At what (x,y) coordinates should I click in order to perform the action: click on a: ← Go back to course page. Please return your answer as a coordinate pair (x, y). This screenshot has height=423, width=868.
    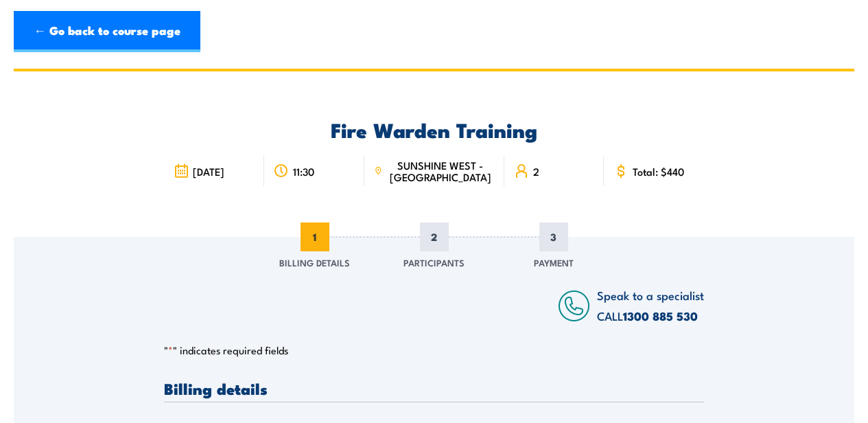
    Looking at the image, I should click on (107, 32).